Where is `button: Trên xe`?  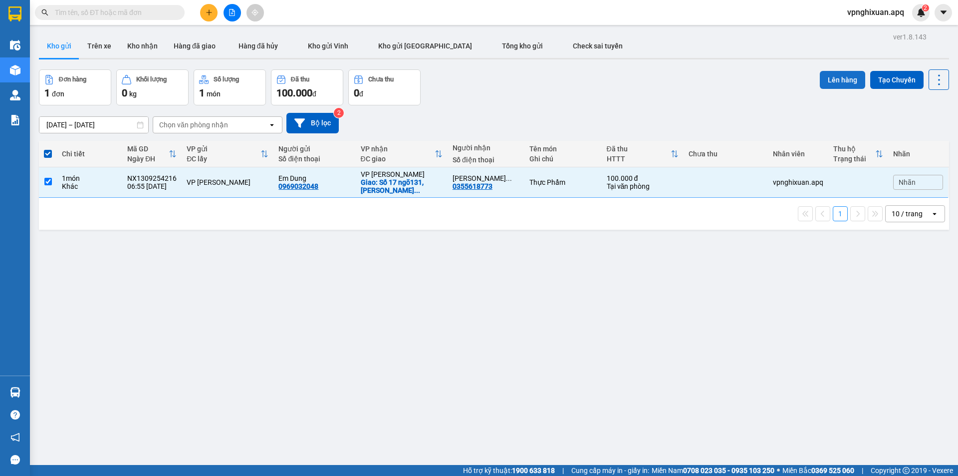
button: Trên xe is located at coordinates (99, 46).